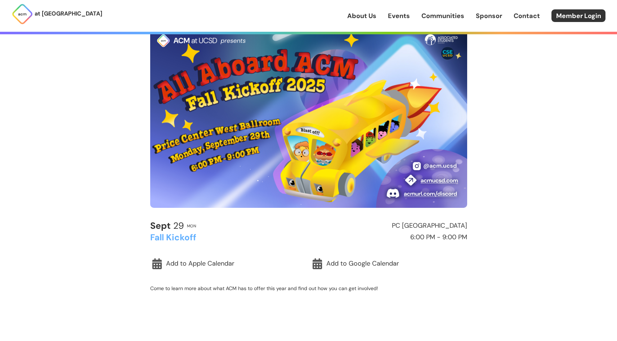 The image size is (617, 341). Describe the element at coordinates (309, 288) in the screenshot. I see `p: Come to learn more about what ACM has to offer this year and find out how you can get involved!` at that location.